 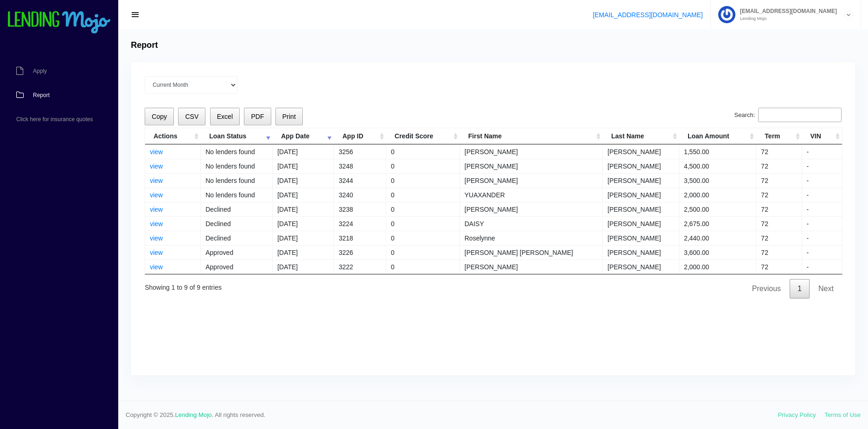 What do you see at coordinates (360, 136) in the screenshot?
I see `th: App ID: activate to sort column ascending` at bounding box center [360, 136].